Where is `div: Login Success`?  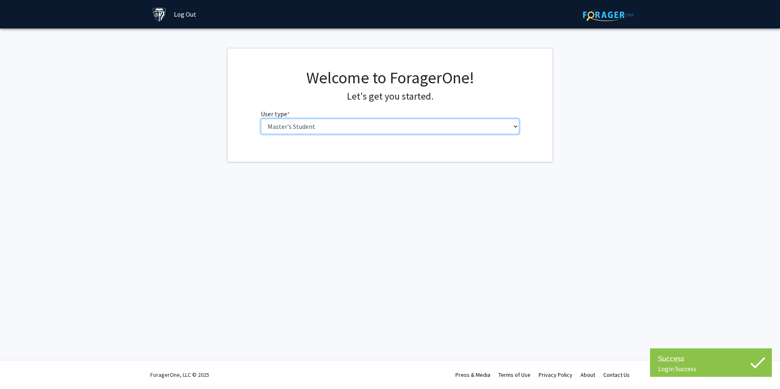 div: Login Success is located at coordinates (711, 368).